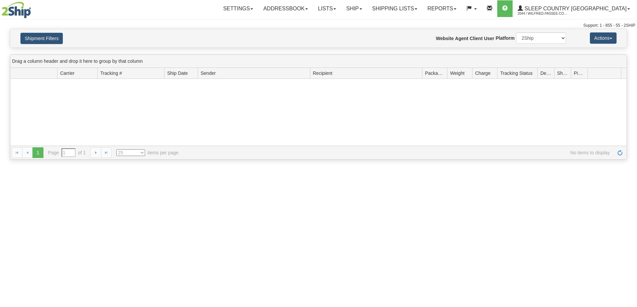 Image resolution: width=637 pixels, height=307 pixels. What do you see at coordinates (177, 73) in the screenshot?
I see `span: Ship Date` at bounding box center [177, 73].